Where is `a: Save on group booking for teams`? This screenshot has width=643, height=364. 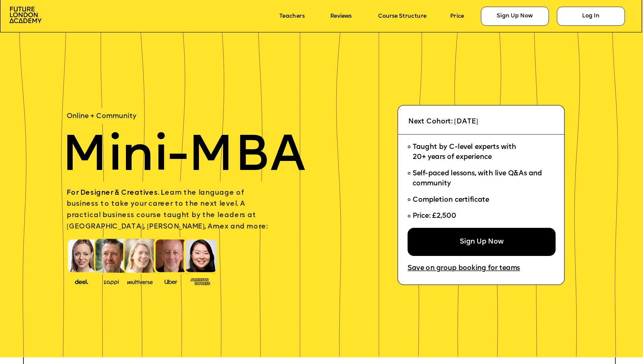
a: Save on group booking for teams is located at coordinates (463, 268).